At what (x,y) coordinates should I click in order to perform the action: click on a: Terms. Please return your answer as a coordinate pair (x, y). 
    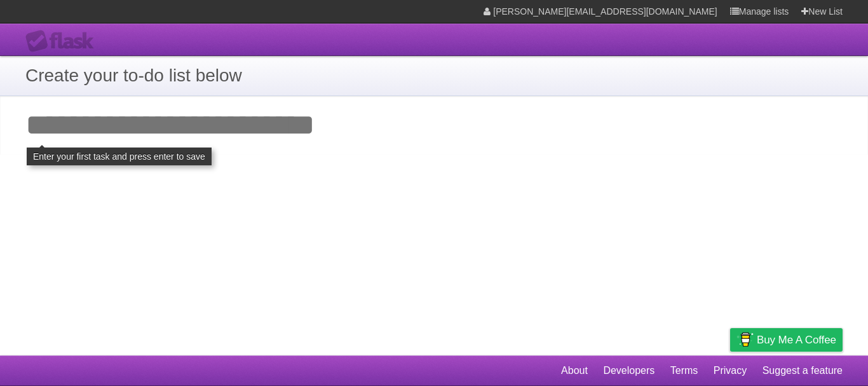
    Looking at the image, I should click on (685, 370).